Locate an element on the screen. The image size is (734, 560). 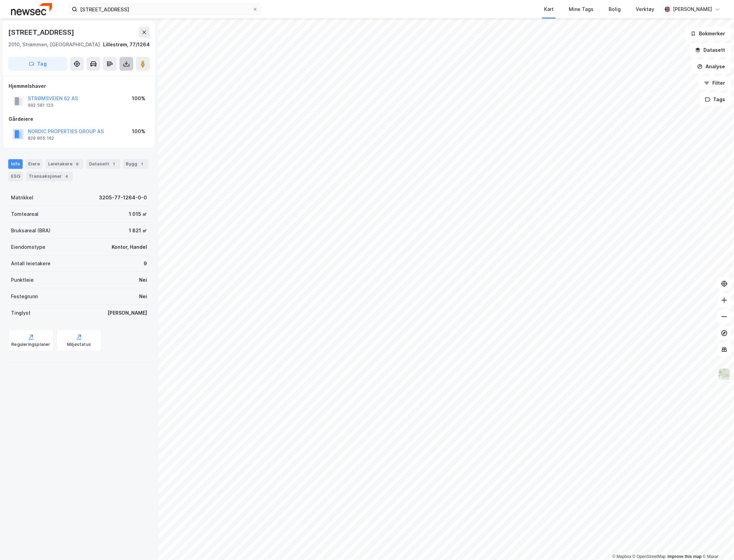
input: Søk på adresse, matrikkel, gårdeiere, leietakere eller personer is located at coordinates (165, 9).